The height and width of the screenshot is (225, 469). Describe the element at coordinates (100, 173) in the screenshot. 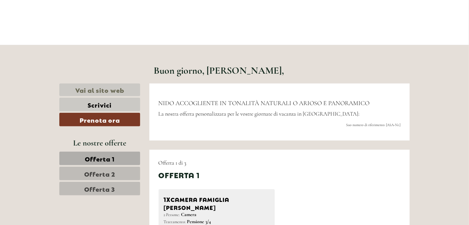

I see `span: Offerta 2` at that location.